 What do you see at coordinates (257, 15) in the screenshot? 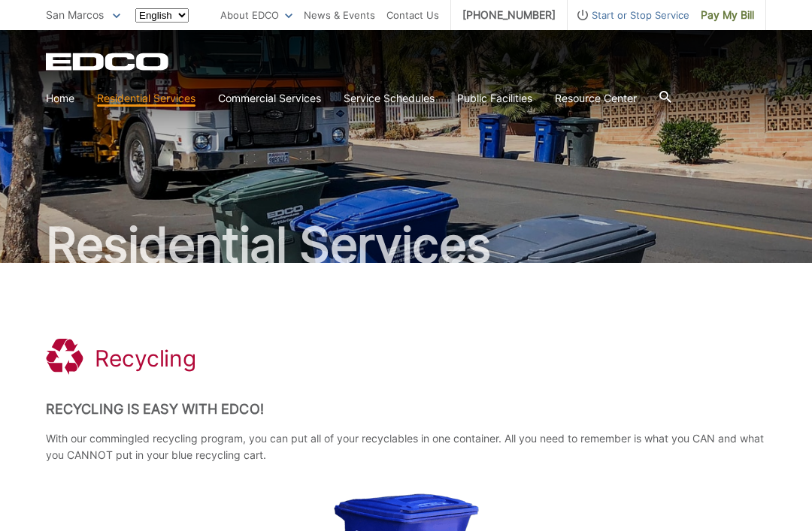
I see `a: About EDCO` at bounding box center [257, 15].